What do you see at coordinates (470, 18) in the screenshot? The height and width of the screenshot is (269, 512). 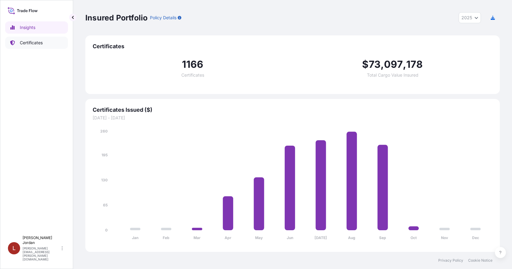 I see `button: Year Selector` at bounding box center [470, 18].